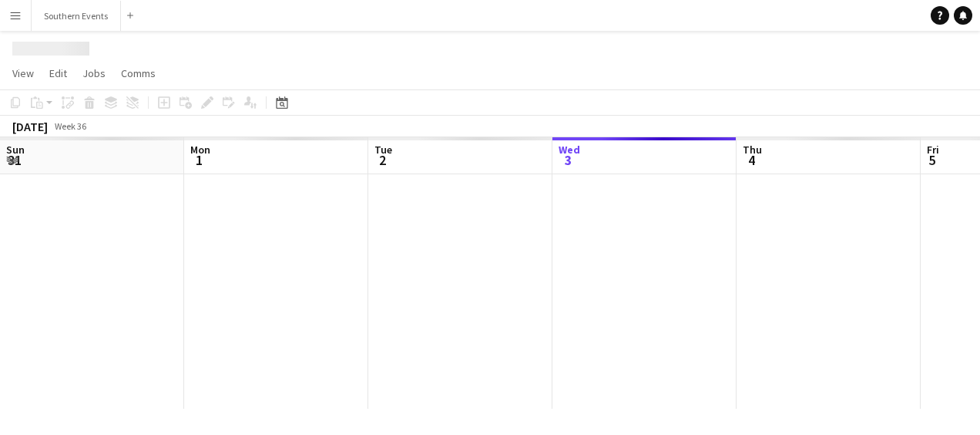 The image size is (980, 435). Describe the element at coordinates (568, 160) in the screenshot. I see `span: 3` at that location.